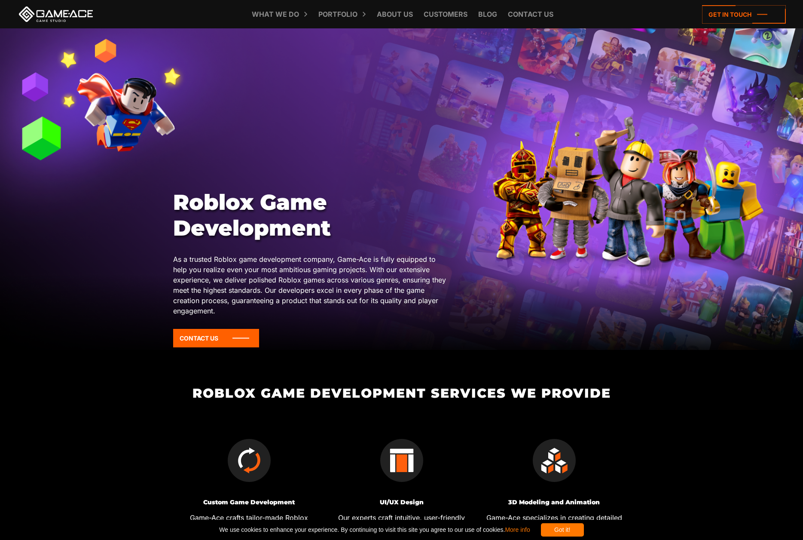 The height and width of the screenshot is (540, 803). Describe the element at coordinates (310, 285) in the screenshot. I see `p: As a trusted Roblox game development company, Game-Ace is fully equipped to help you realize even...` at that location.